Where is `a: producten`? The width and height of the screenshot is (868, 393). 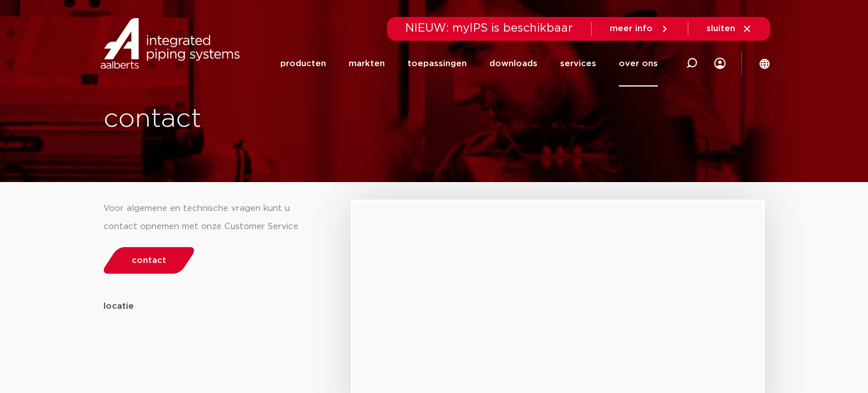 a: producten is located at coordinates (303, 63).